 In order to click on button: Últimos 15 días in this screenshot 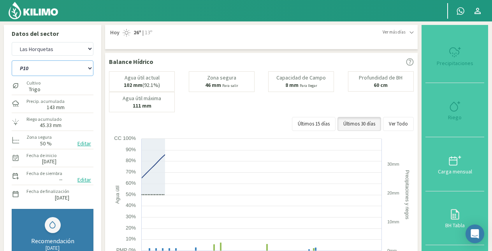, I will do `click(314, 124)`.